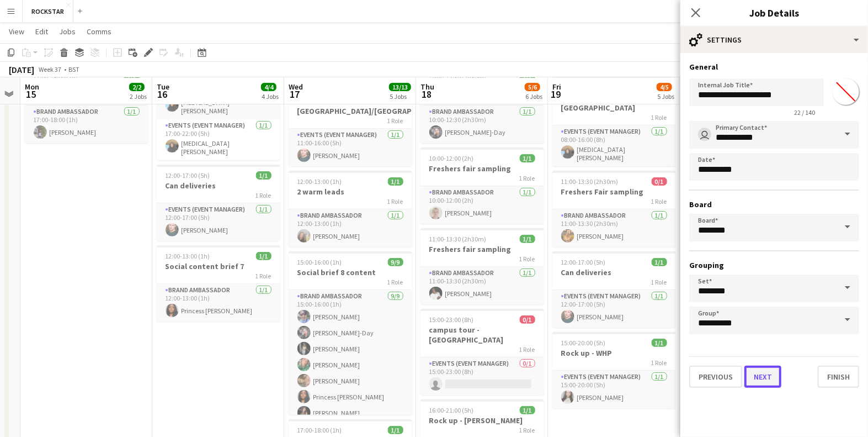 This screenshot has height=437, width=868. Describe the element at coordinates (451, 158) in the screenshot. I see `span: 10:00-12:00 (2h)` at that location.